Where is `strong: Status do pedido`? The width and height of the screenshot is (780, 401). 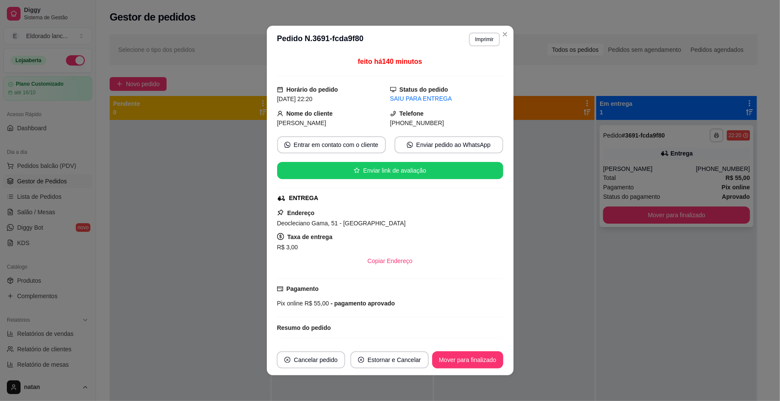
strong: Status do pedido is located at coordinates (424, 90).